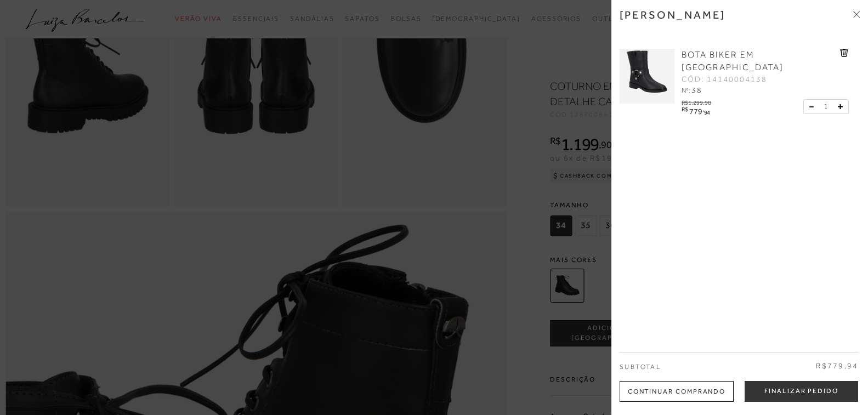 The width and height of the screenshot is (868, 415). What do you see at coordinates (696, 111) in the screenshot?
I see `span: 779` at bounding box center [696, 111].